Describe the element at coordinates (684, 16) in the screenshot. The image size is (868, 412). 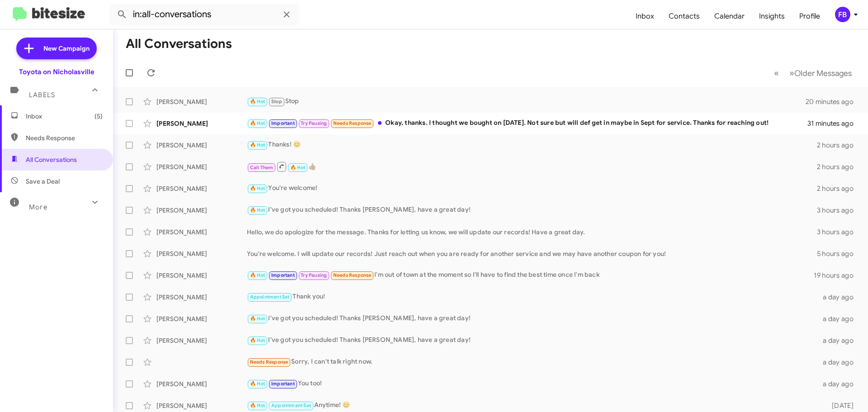
I see `a: Contacts` at that location.